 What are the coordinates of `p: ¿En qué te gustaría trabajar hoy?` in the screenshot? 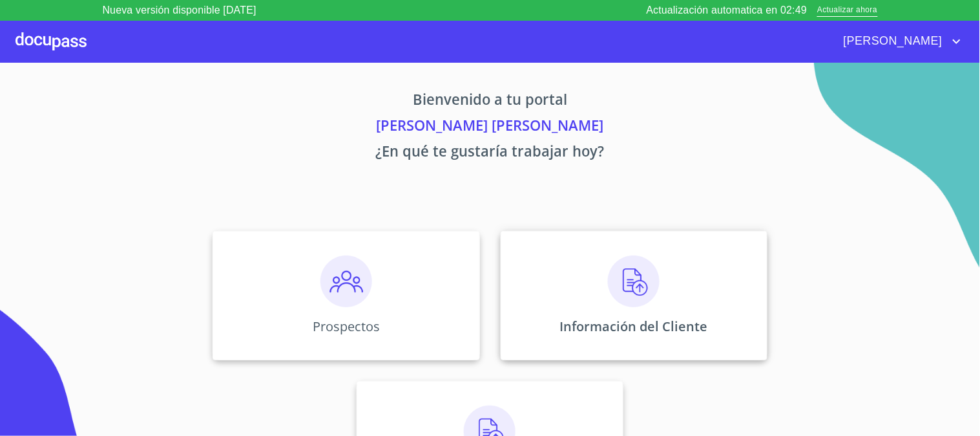 It's located at (491, 153).